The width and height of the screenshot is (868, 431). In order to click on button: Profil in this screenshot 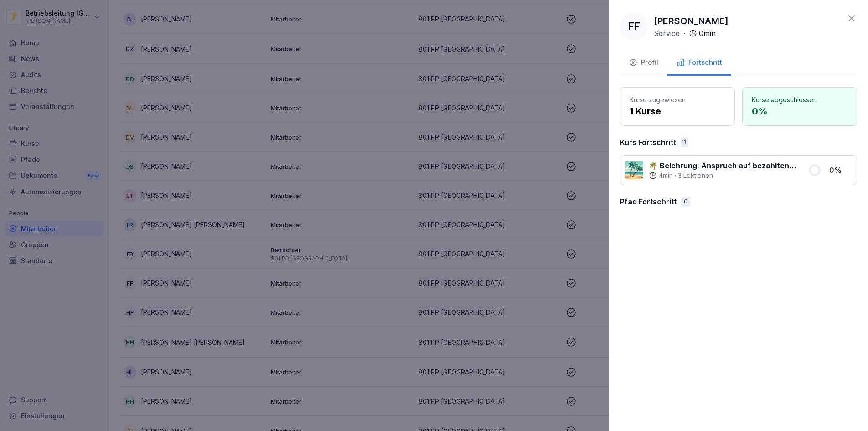, I will do `click(643, 63)`.